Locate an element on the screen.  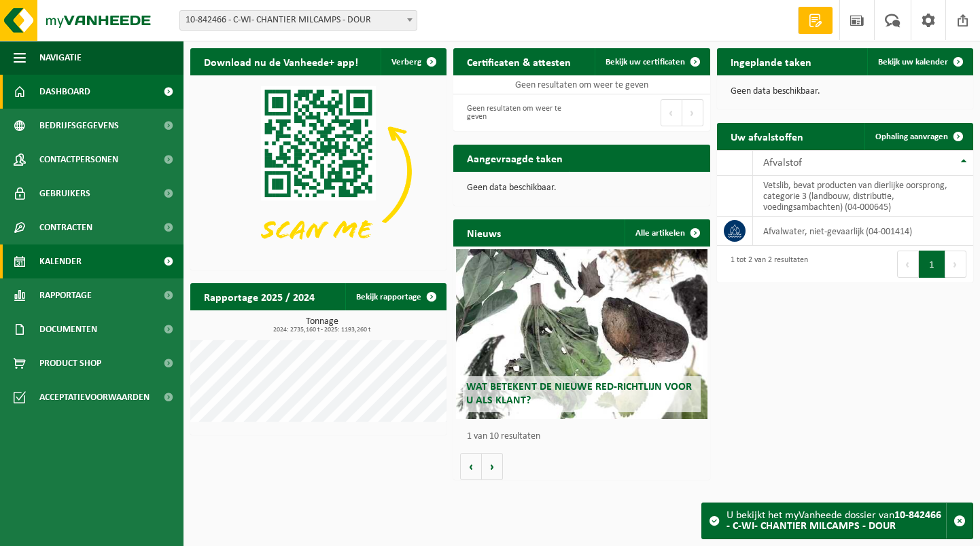
div: 1 tot 2 van 2 resultaten is located at coordinates (766, 264).